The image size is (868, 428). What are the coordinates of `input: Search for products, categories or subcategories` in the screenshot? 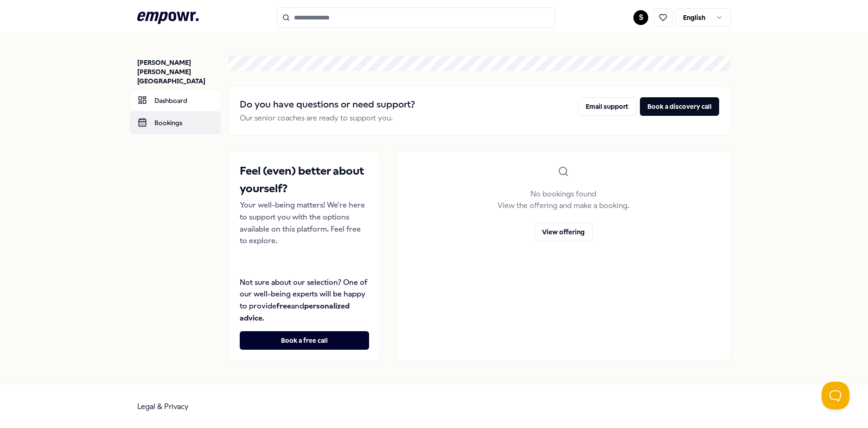 It's located at (416, 17).